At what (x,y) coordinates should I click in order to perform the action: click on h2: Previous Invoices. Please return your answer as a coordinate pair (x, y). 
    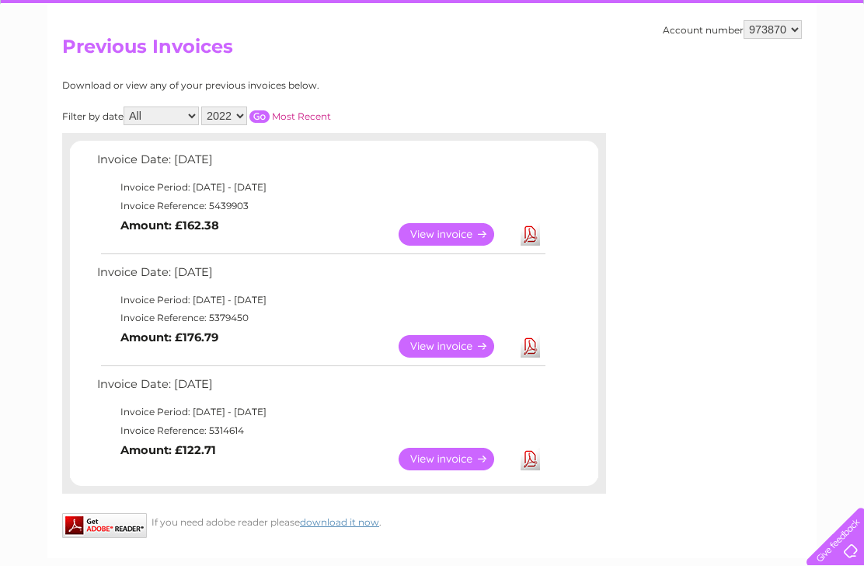
    Looking at the image, I should click on (432, 51).